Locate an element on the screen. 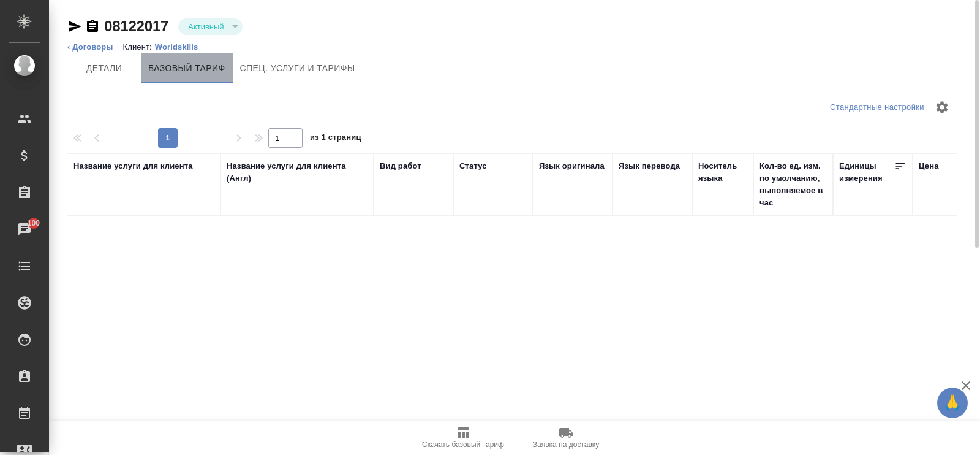 The height and width of the screenshot is (455, 980). span: Детали is located at coordinates (104, 68).